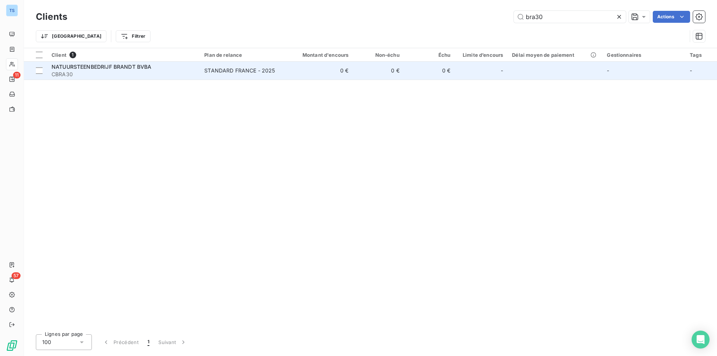 The width and height of the screenshot is (717, 356). Describe the element at coordinates (644, 55) in the screenshot. I see `div: Gestionnaires` at that location.